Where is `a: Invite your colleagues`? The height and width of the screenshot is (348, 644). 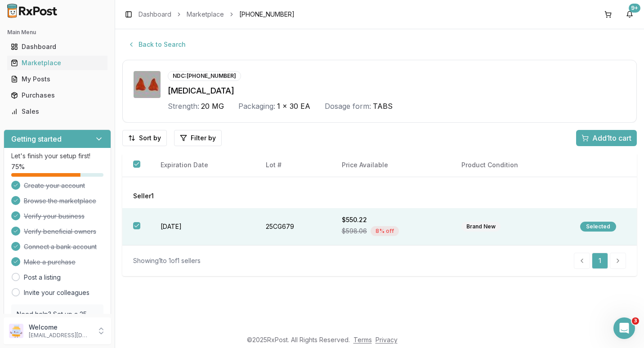
a: Invite your colleagues is located at coordinates (57, 293).